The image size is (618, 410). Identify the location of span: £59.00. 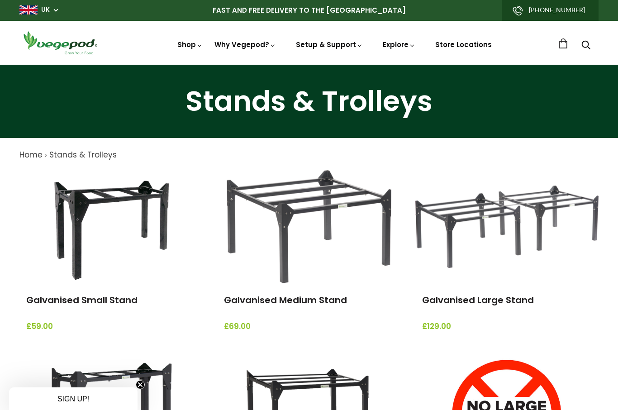
(111, 327).